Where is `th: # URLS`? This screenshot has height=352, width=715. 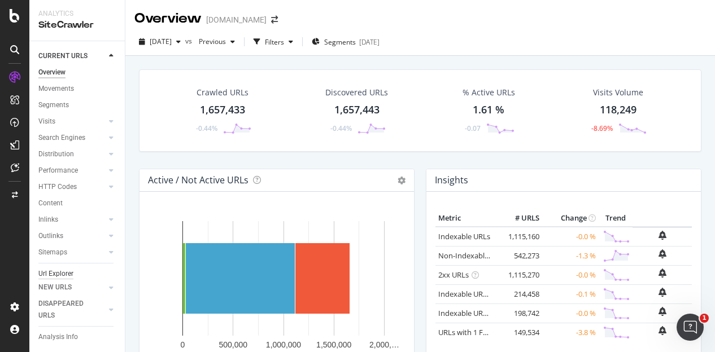 th: # URLS is located at coordinates (520, 219).